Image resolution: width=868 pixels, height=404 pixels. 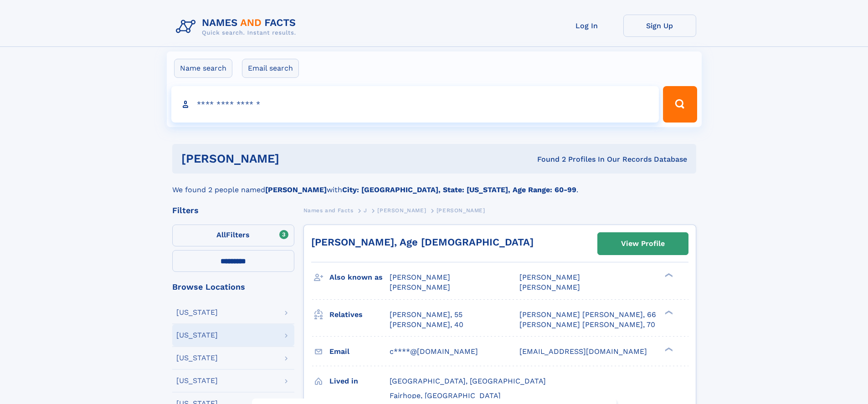 I want to click on a: Sign Up, so click(x=660, y=25).